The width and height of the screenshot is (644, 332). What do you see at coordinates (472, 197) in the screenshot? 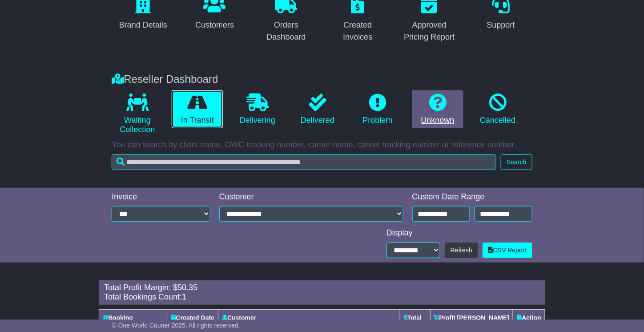
I see `div: Custom Date Range` at bounding box center [472, 197].